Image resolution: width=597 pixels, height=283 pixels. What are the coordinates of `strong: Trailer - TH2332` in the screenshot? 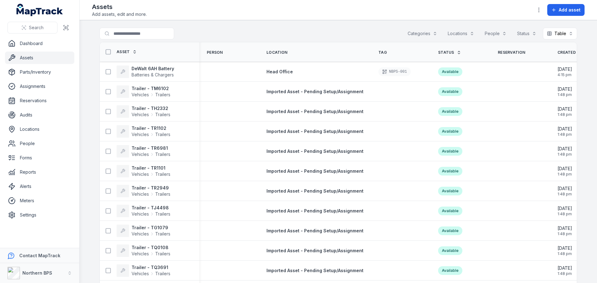 It's located at (151, 108).